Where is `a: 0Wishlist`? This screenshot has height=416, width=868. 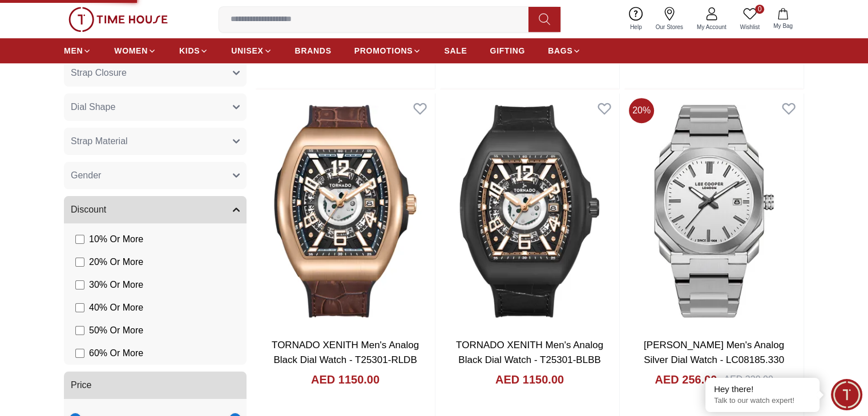 a: 0Wishlist is located at coordinates (750, 19).